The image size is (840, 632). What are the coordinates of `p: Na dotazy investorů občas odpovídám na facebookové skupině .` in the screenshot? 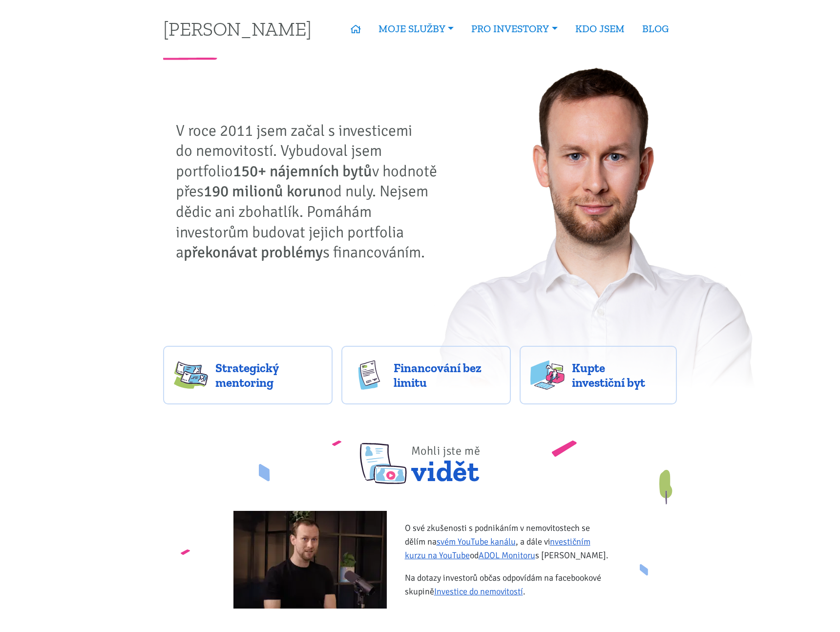 It's located at (508, 585).